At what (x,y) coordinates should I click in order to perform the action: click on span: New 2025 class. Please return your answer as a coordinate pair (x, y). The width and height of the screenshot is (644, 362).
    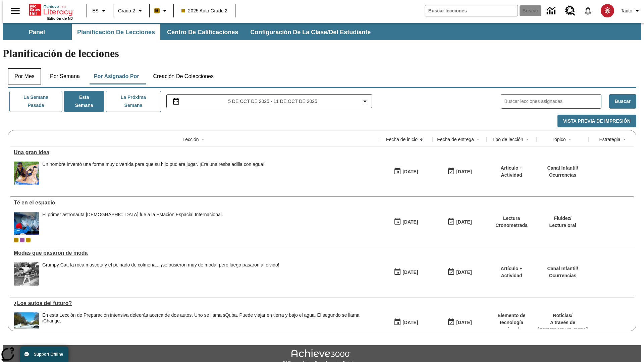
    Looking at the image, I should click on (28, 240).